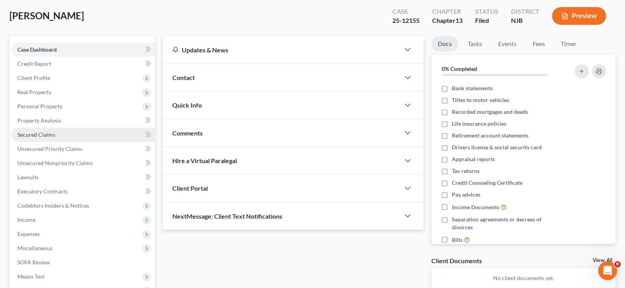  Describe the element at coordinates (33, 78) in the screenshot. I see `span: Client Profile` at that location.